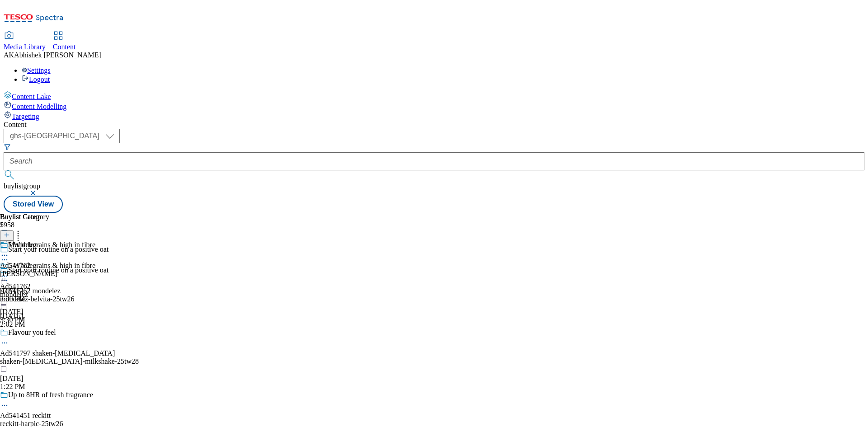 The image size is (868, 427). What do you see at coordinates (26, 116) in the screenshot?
I see `span: Targeting` at bounding box center [26, 116].